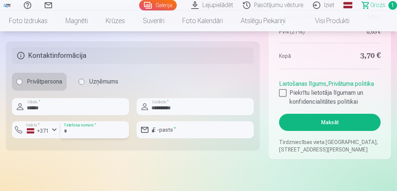 This screenshot has width=397, height=191. Describe the element at coordinates (36, 130) in the screenshot. I see `button: Valsts*+371` at that location.